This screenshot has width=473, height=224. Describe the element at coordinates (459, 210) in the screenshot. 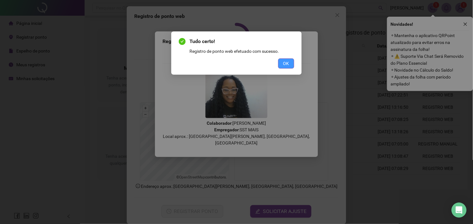

I see `div: Open Intercom Messenger` at that location.